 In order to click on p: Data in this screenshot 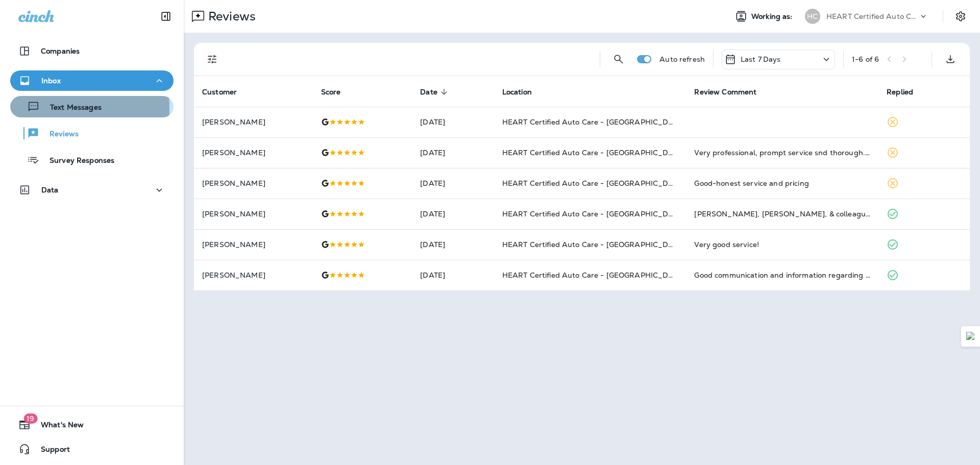, I will do `click(50, 190)`.